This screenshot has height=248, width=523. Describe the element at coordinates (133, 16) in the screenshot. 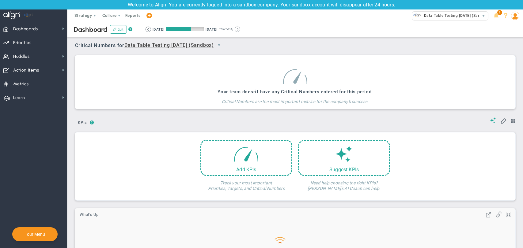

I see `span: Reports` at that location.